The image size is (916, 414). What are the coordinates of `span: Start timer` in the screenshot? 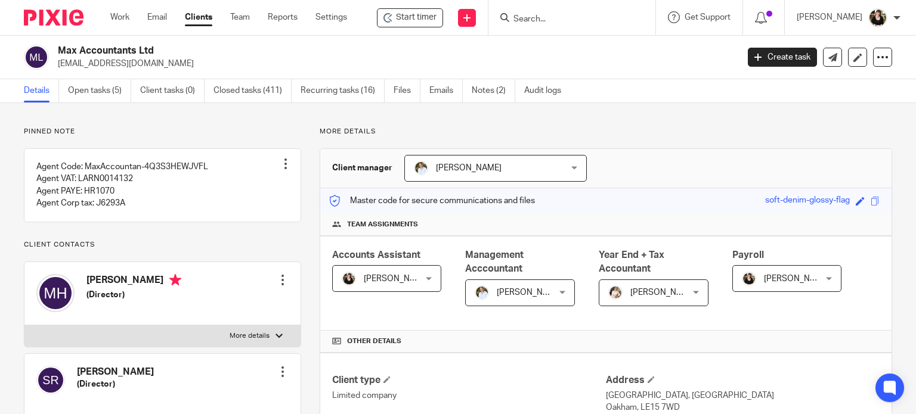 It's located at (416, 17).